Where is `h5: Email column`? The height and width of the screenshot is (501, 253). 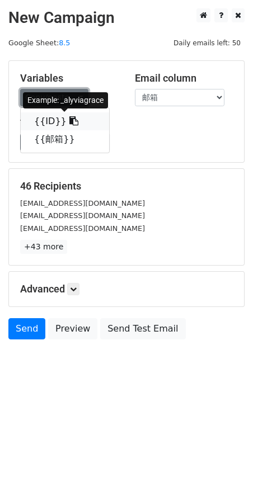
h5: Email column is located at coordinates (183, 78).